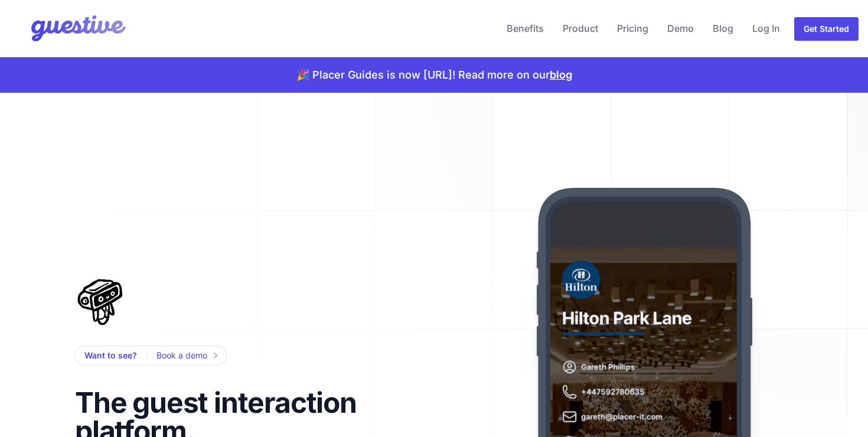 The width and height of the screenshot is (868, 437). Describe the element at coordinates (581, 29) in the screenshot. I see `a: Product` at that location.